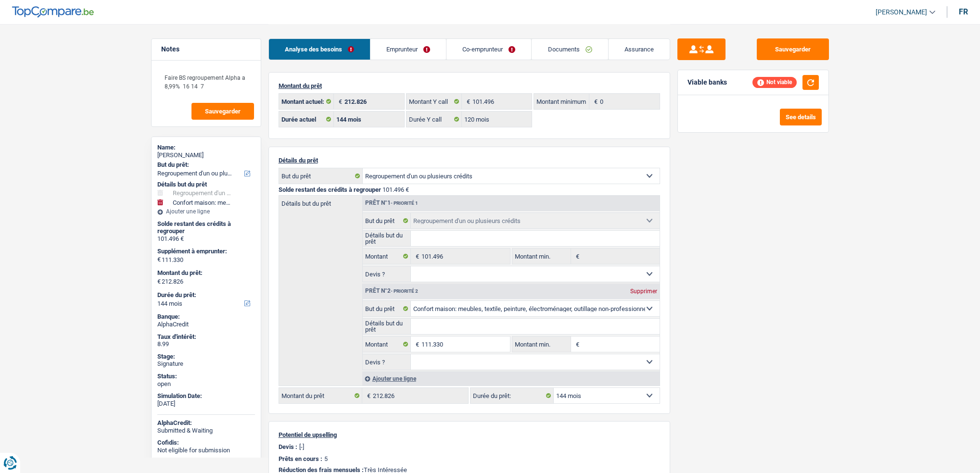 The width and height of the screenshot is (980, 473). What do you see at coordinates (206, 450) in the screenshot?
I see `div: Not eligible for submission` at bounding box center [206, 450].